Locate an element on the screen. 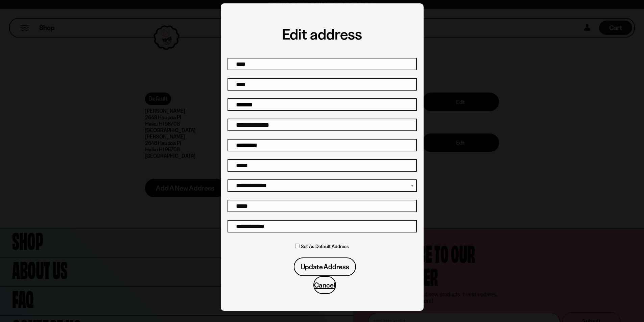 The height and width of the screenshot is (322, 644). span: Cancel is located at coordinates (325, 285).